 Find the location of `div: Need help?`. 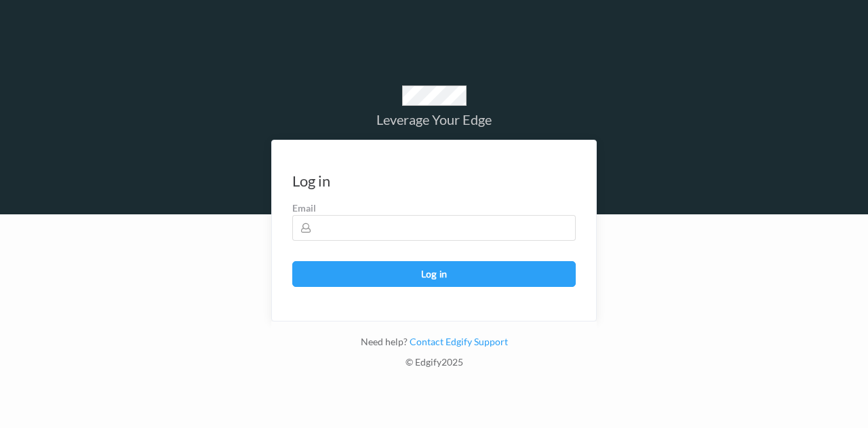

div: Need help? is located at coordinates (434, 345).